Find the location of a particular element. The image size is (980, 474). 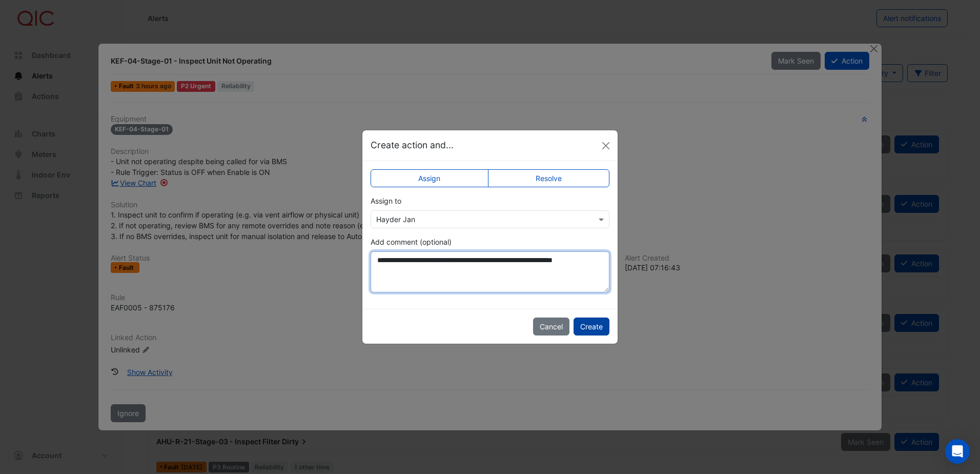

button: Create is located at coordinates (591, 327).